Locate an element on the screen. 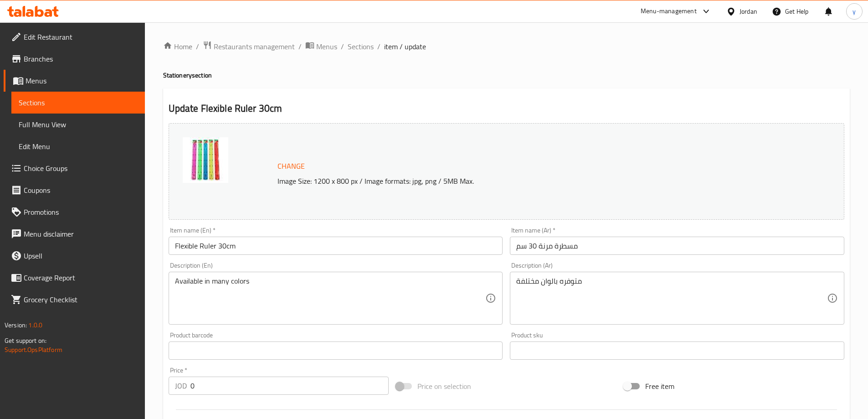 Image resolution: width=868 pixels, height=419 pixels. span: Coupons is located at coordinates (81, 190).